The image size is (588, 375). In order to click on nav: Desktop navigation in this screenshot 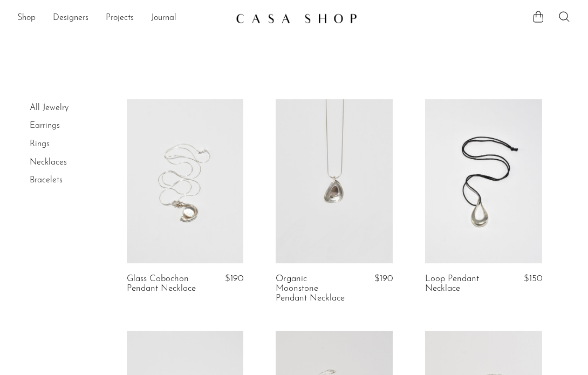, I will do `click(122, 19)`.